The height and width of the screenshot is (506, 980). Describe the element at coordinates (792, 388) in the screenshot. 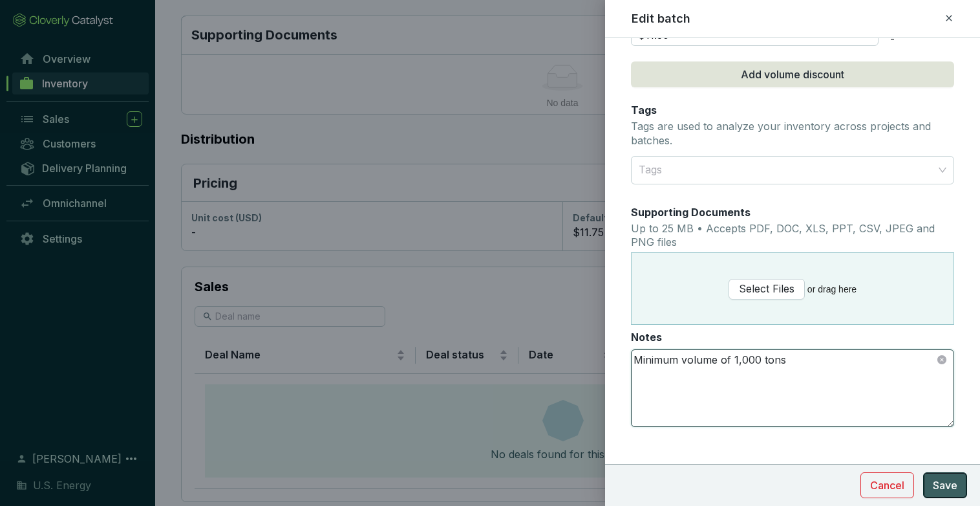

I see `textarea: Minimum volume of 1,000 tons` at that location.